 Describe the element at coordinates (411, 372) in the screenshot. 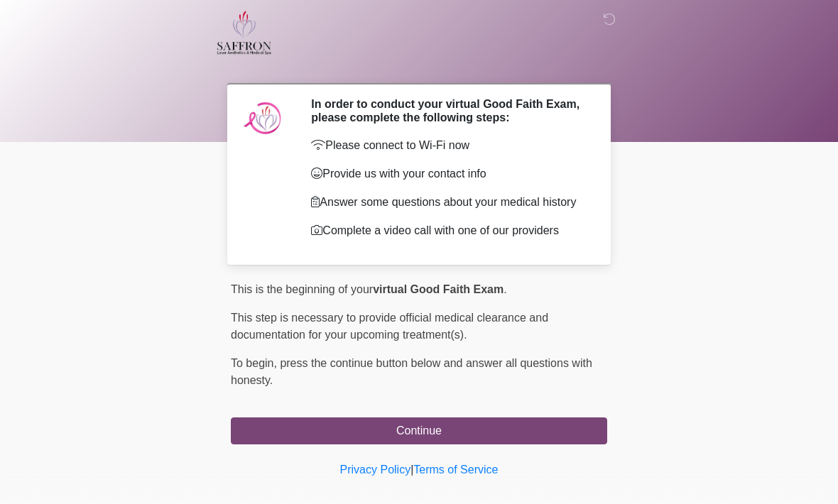

I see `span: press the continue button below and answer all questions with honesty.` at that location.